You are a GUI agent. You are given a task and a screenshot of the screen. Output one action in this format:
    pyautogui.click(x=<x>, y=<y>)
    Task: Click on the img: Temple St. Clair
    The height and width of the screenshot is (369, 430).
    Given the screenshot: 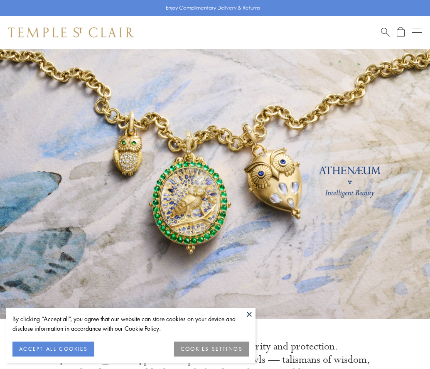 What is the action you would take?
    pyautogui.click(x=71, y=32)
    